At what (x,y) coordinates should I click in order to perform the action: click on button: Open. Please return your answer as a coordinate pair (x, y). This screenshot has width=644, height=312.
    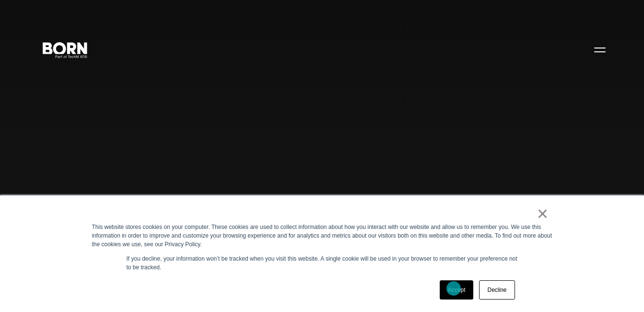
    Looking at the image, I should click on (600, 50).